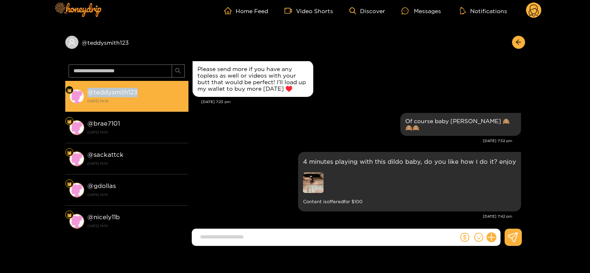  I want to click on button: search, so click(178, 71).